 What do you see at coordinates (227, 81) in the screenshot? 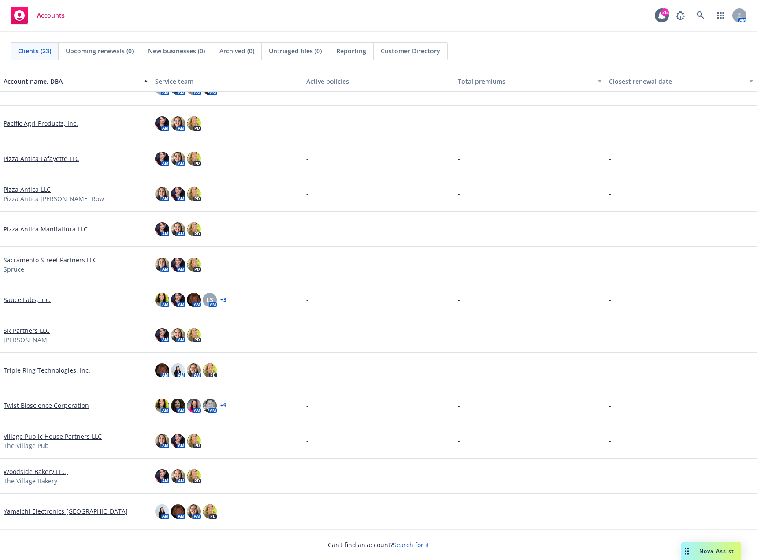
I see `div: Service team` at bounding box center [227, 81].